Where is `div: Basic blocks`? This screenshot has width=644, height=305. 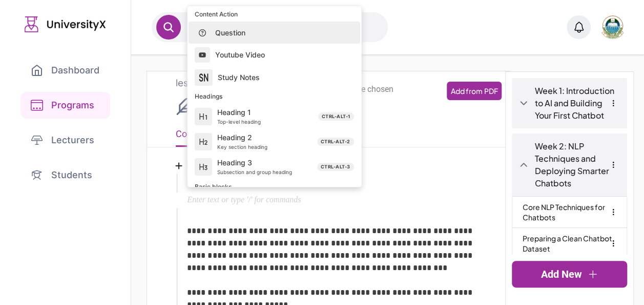 div: Basic blocks is located at coordinates (274, 186).